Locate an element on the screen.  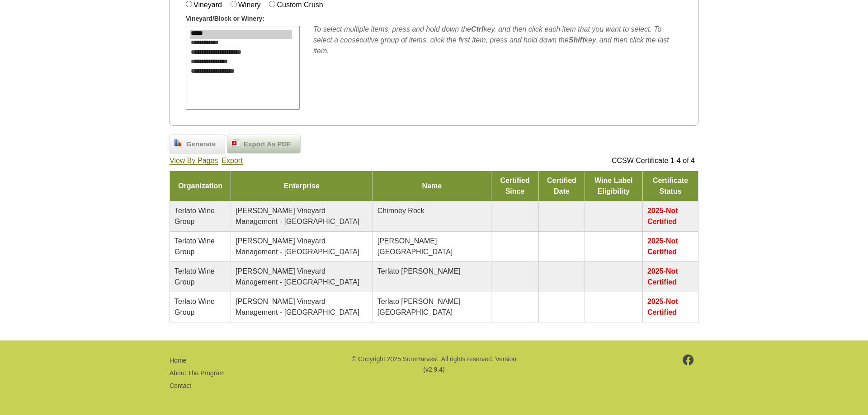
label: Winery is located at coordinates (249, 5).